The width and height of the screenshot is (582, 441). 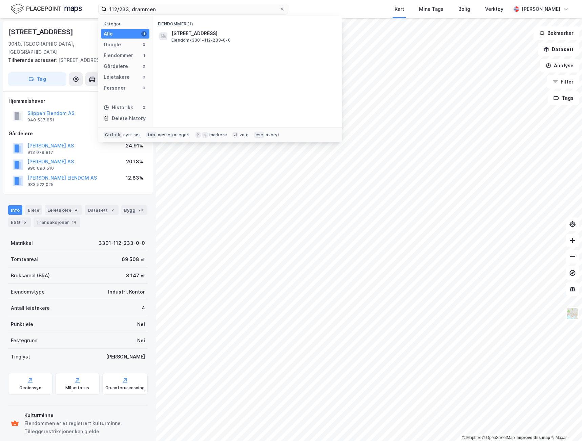 What do you see at coordinates (30, 388) in the screenshot?
I see `div: Geoinnsyn` at bounding box center [30, 388].